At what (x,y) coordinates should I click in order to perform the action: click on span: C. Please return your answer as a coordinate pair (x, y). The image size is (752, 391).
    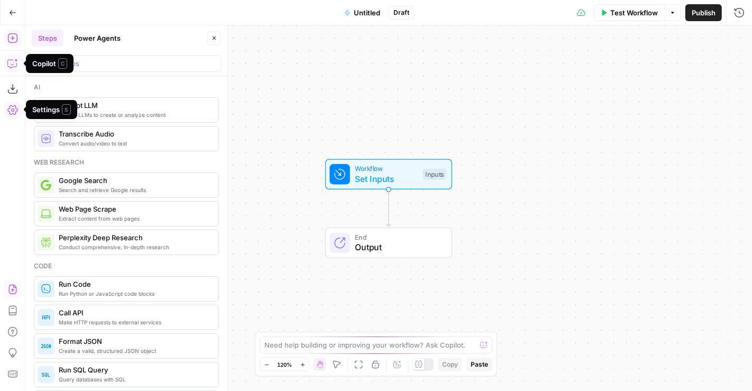
    Looking at the image, I should click on (62, 63).